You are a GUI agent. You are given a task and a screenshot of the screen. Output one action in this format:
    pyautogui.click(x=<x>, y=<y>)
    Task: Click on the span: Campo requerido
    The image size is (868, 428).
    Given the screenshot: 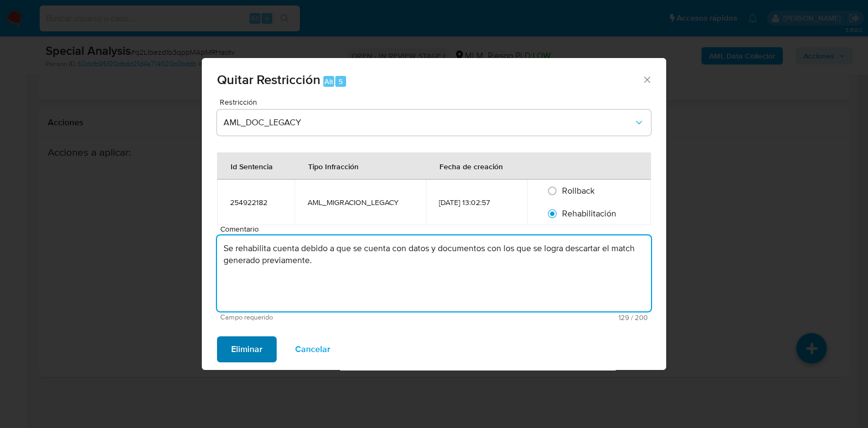 What is the action you would take?
    pyautogui.click(x=327, y=318)
    